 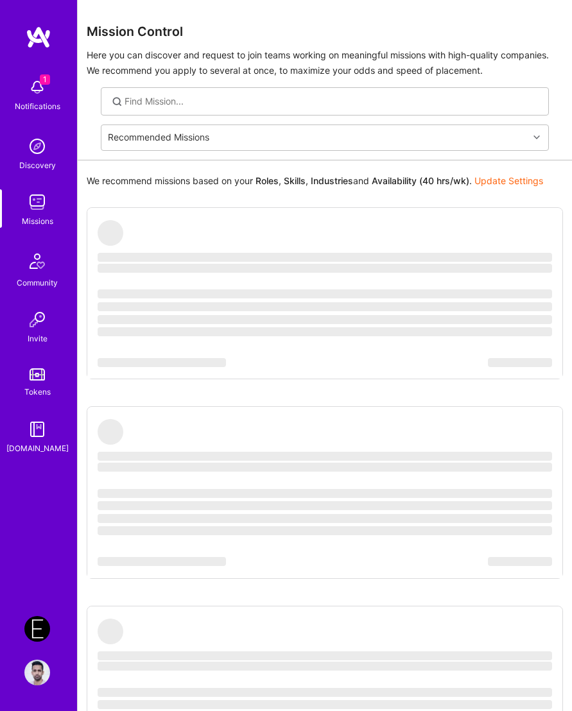 What do you see at coordinates (158, 138) in the screenshot?
I see `div: Recommended Missions` at bounding box center [158, 138].